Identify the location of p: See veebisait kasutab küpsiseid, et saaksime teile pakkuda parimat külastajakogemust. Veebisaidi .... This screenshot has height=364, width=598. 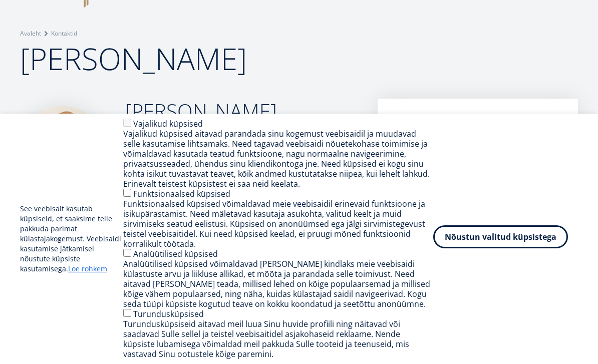
(72, 238).